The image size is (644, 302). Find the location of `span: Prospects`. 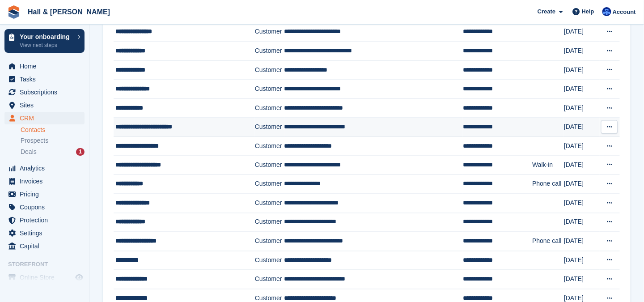

span: Prospects is located at coordinates (34, 141).